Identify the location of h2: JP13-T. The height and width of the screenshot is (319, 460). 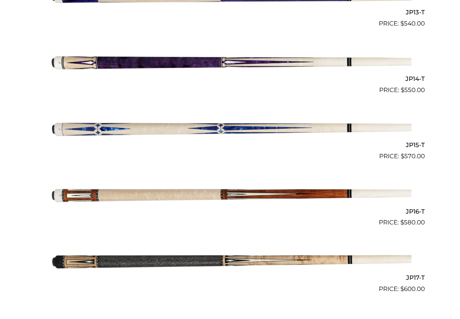
(230, 12).